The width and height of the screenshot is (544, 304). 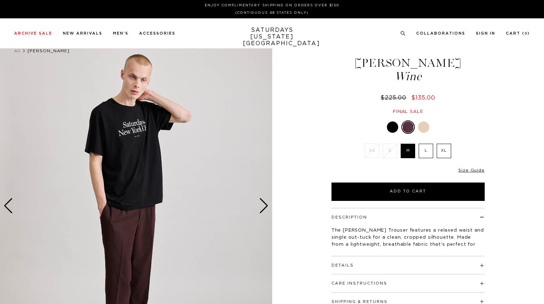 I want to click on a: Cart (0), so click(x=518, y=33).